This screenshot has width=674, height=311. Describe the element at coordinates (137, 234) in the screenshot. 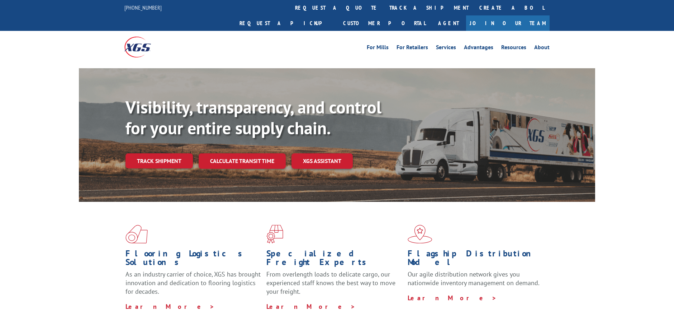

I see `img: xgs-icon-total-supply-chain-intelligence-red` at that location.